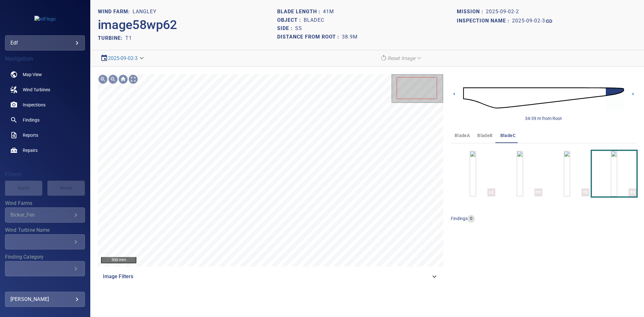 The height and width of the screenshot is (317, 644). What do you see at coordinates (309, 37) in the screenshot?
I see `h1: Distance from root :` at bounding box center [309, 37].